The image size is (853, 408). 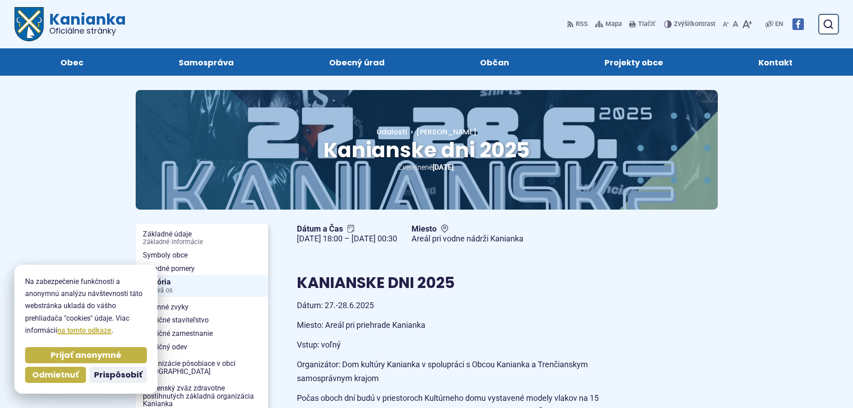 I want to click on span: Tradičné staviteľstvo, so click(x=202, y=320).